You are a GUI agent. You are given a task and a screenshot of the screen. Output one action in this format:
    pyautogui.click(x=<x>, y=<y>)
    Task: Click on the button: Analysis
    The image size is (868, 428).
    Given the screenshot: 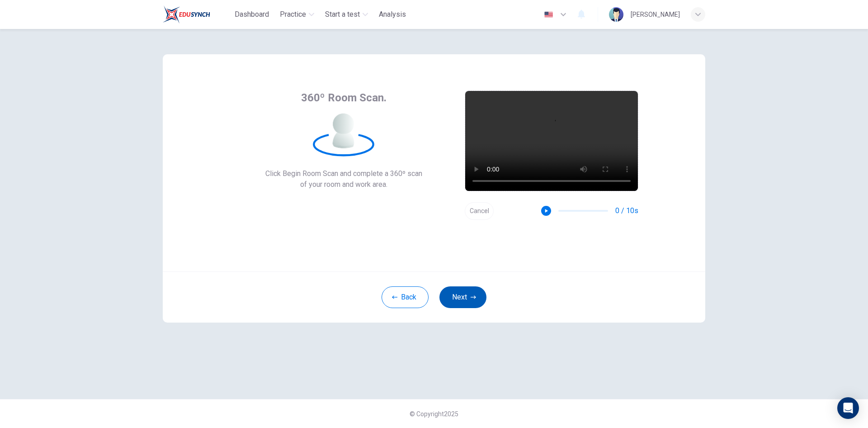 What is the action you would take?
    pyautogui.click(x=392, y=15)
    